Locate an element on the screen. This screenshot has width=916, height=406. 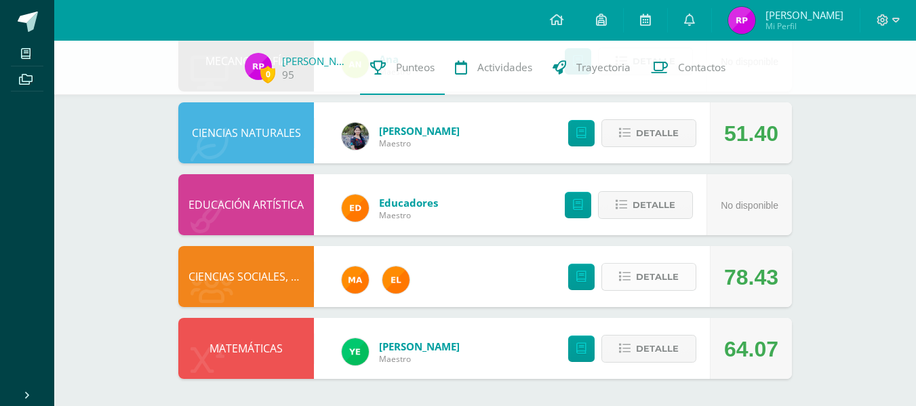
img: dfa1fd8186729af5973cf42d94c5b6ba.png is located at coordinates (355, 352).